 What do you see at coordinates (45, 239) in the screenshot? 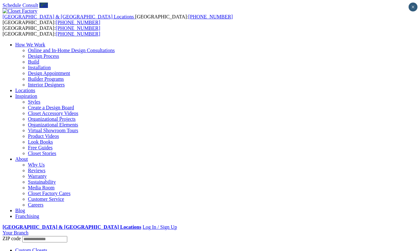
I see `input: Enter your Zip code` at bounding box center [45, 239].